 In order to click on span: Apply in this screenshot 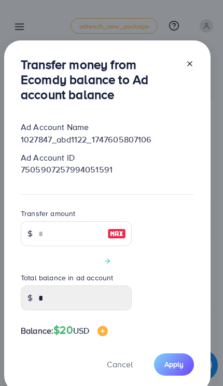, I will do `click(174, 364)`.